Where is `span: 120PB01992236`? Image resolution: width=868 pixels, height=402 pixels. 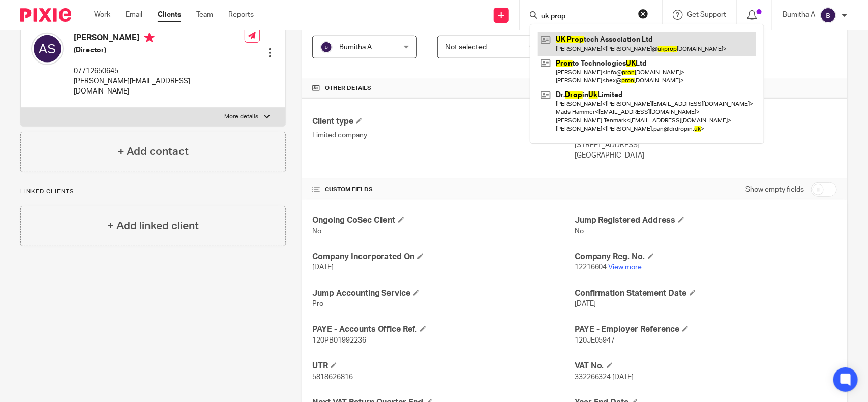 span: 120PB01992236 is located at coordinates (339, 341).